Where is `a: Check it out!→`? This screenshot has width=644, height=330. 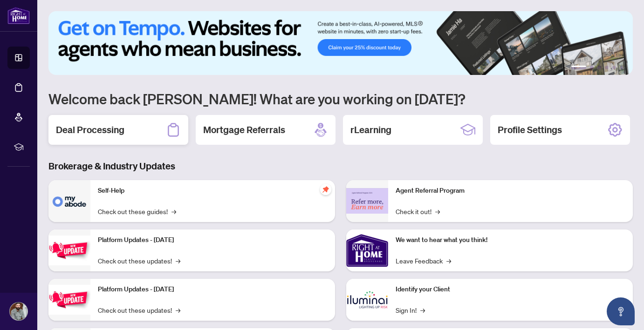
a: Check it out!→ is located at coordinates (417, 211).